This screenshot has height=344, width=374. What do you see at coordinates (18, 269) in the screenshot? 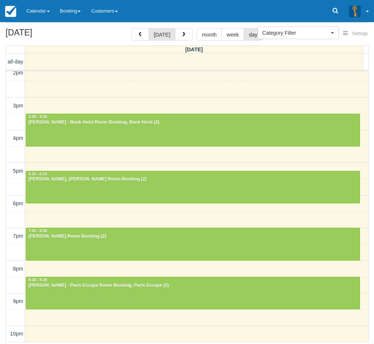
I see `span: 8pm` at bounding box center [18, 269].